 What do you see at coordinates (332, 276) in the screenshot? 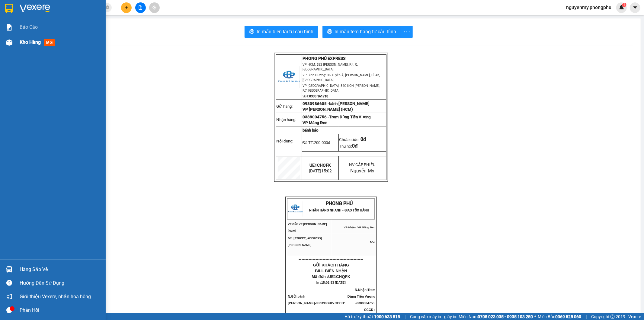
I see `span: Mã đơn :` at bounding box center [332, 276].